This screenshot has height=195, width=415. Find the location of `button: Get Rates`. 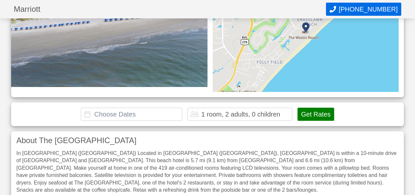

button: Get Rates is located at coordinates (316, 114).